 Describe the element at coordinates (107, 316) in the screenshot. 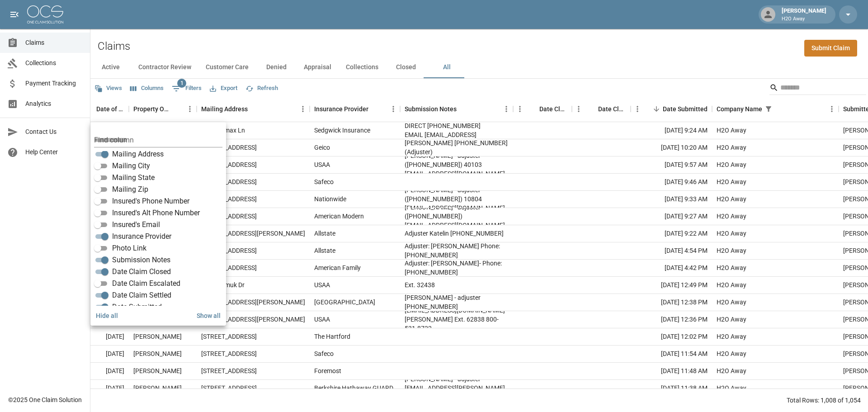

I see `button: Hide all` at that location.